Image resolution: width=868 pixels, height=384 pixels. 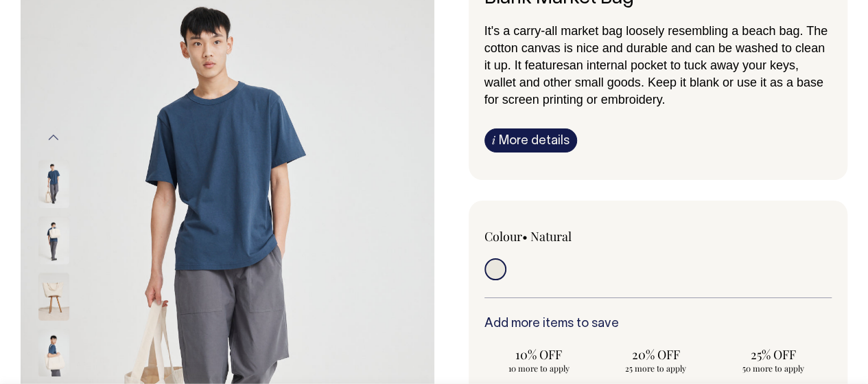 I want to click on span: an internal pocket to tuck away your keys, wallet and other small goods. Keep it blank or use it ..., so click(x=654, y=82).